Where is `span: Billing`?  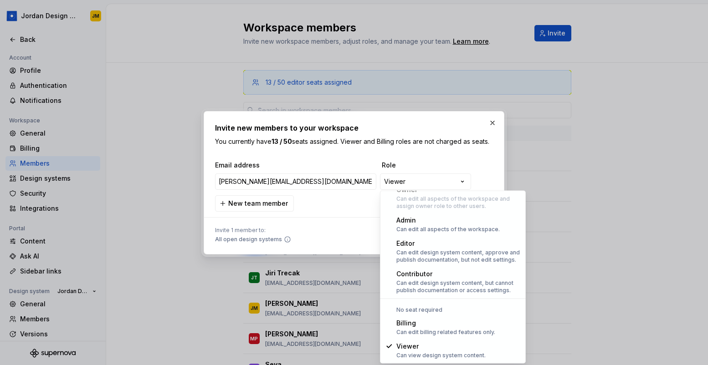
span: Billing is located at coordinates (406, 323).